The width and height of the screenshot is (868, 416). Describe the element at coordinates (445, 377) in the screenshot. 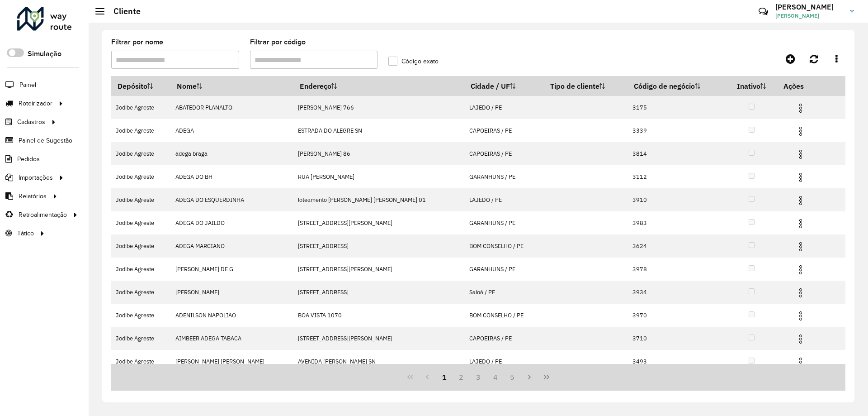

I see `button: 1` at that location.